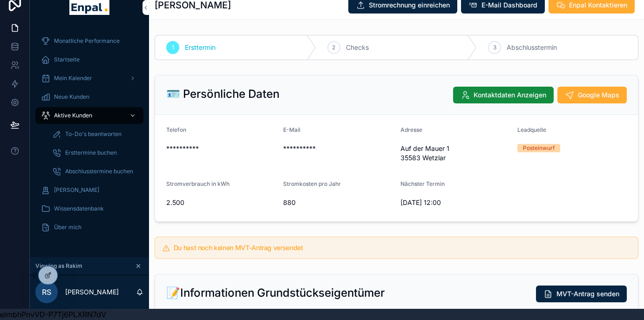 The height and width of the screenshot is (320, 644). What do you see at coordinates (95, 134) in the screenshot?
I see `a: To-Do's beantworten` at bounding box center [95, 134].